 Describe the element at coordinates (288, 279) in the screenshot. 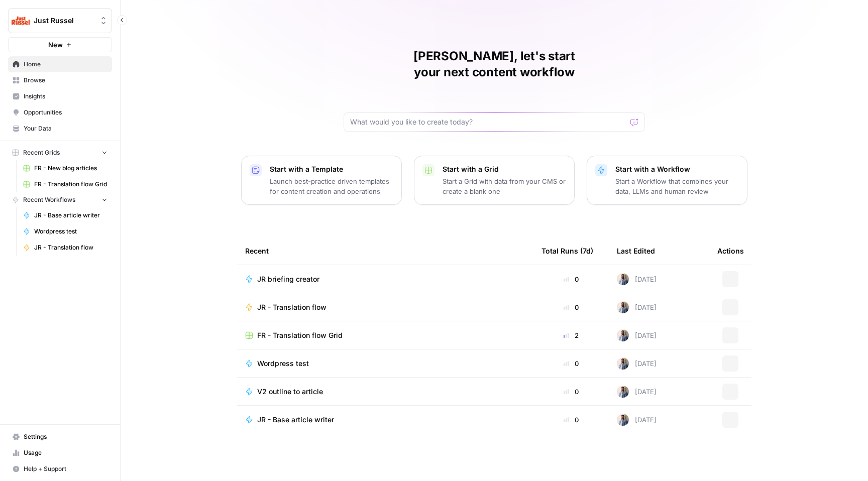

I see `span: JR briefing creator` at that location.